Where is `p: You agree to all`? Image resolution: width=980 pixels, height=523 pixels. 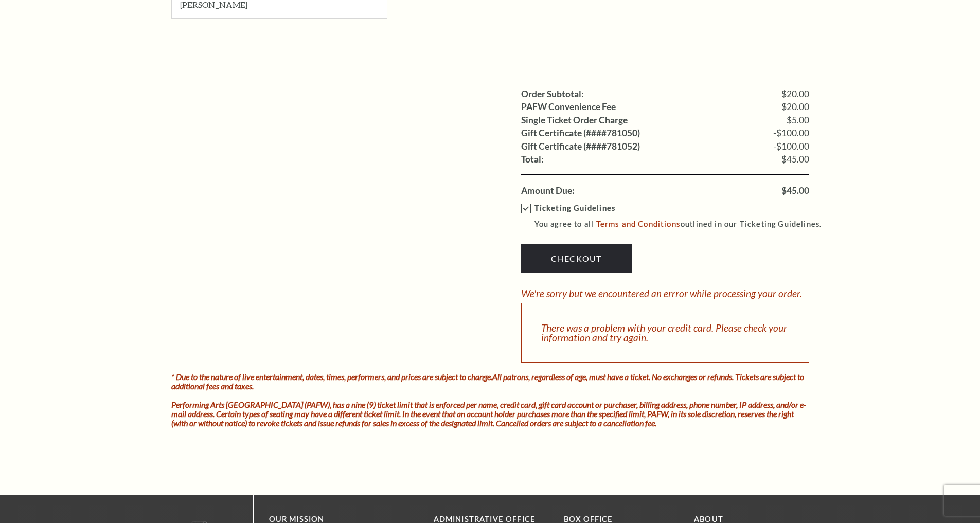
p: You agree to all is located at coordinates (683, 224).